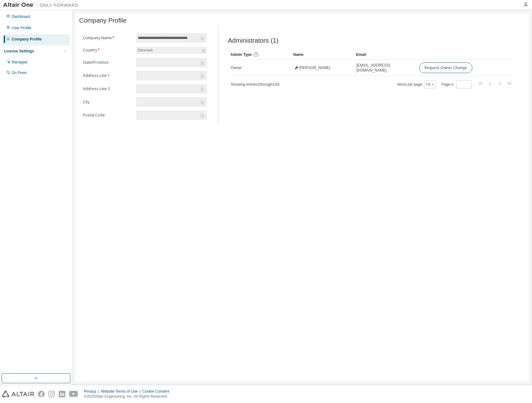 The height and width of the screenshot is (403, 532). Describe the element at coordinates (157, 391) in the screenshot. I see `div: Cookie Consent` at that location.